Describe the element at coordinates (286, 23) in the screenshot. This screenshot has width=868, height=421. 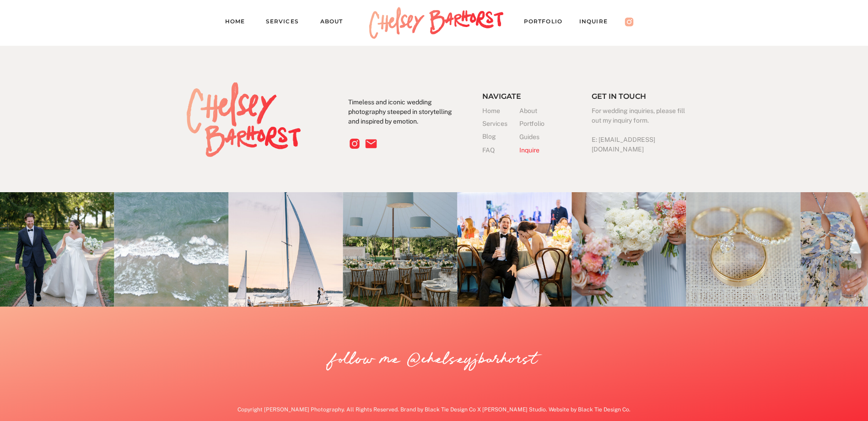
I see `nav: Services` at that location.